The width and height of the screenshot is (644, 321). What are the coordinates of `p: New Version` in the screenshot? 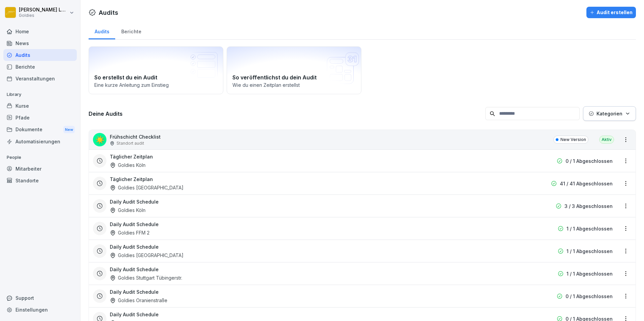 It's located at (573, 140).